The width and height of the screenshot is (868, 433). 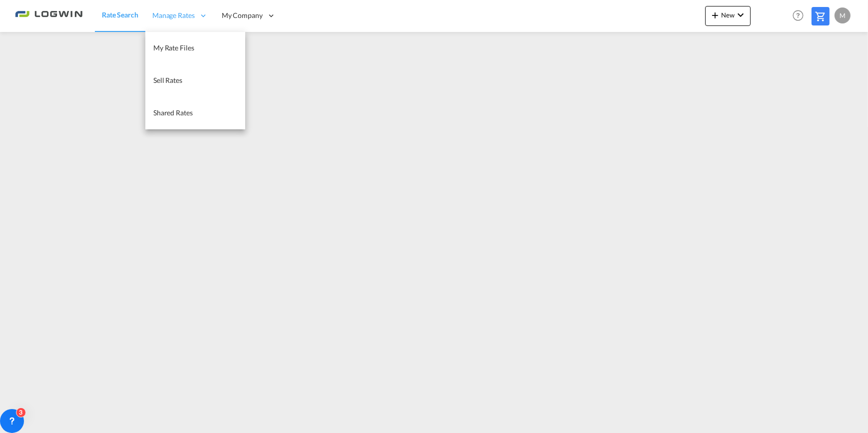 What do you see at coordinates (195, 48) in the screenshot?
I see `a: My Rate Files` at bounding box center [195, 48].